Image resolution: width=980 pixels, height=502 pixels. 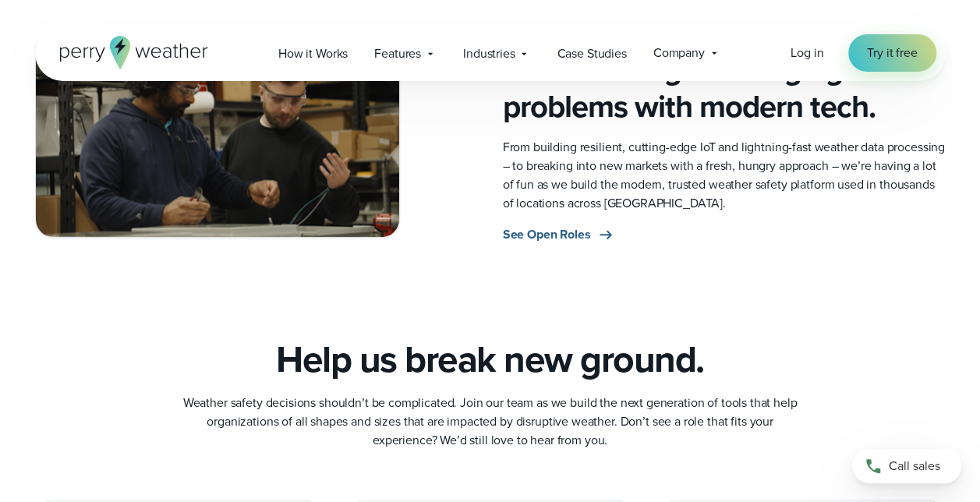 I want to click on h4: We’re solving challenging problems with modern tech., so click(x=724, y=89).